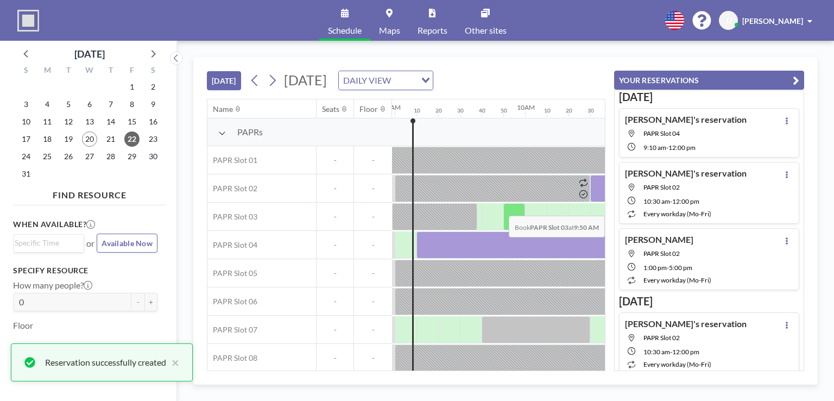 Image resolution: width=834 pixels, height=401 pixels. I want to click on span: Friday, August 15, 2025, so click(132, 122).